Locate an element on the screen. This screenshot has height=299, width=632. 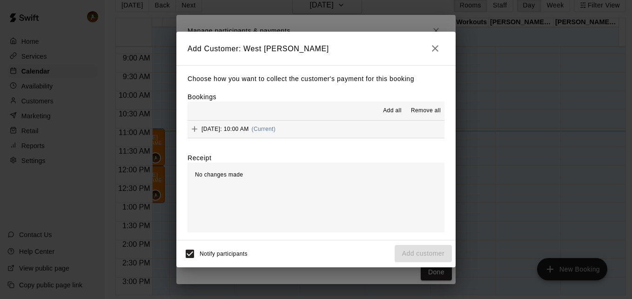
button: Add all is located at coordinates (392, 111).